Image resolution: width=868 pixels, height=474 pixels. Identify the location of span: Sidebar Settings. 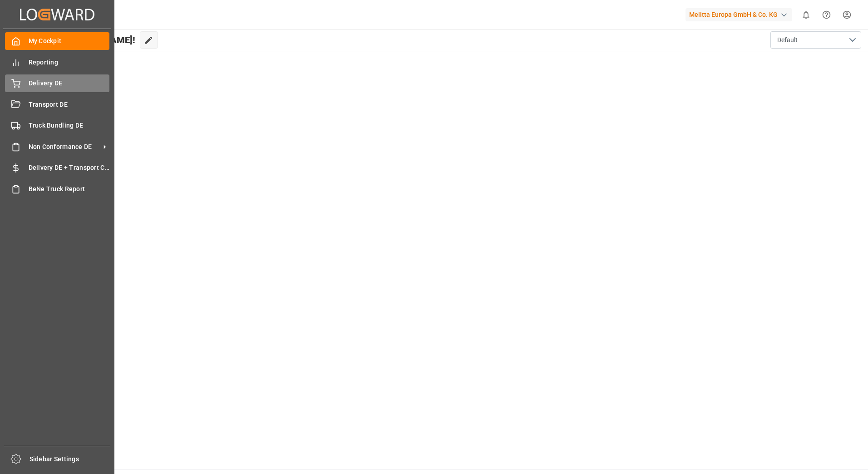
(70, 459).